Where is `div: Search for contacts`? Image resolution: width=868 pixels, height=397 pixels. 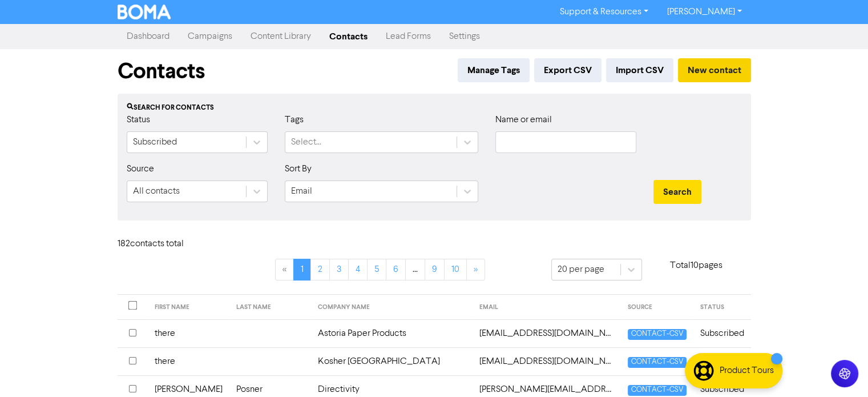
div: Search for contacts is located at coordinates (434, 108).